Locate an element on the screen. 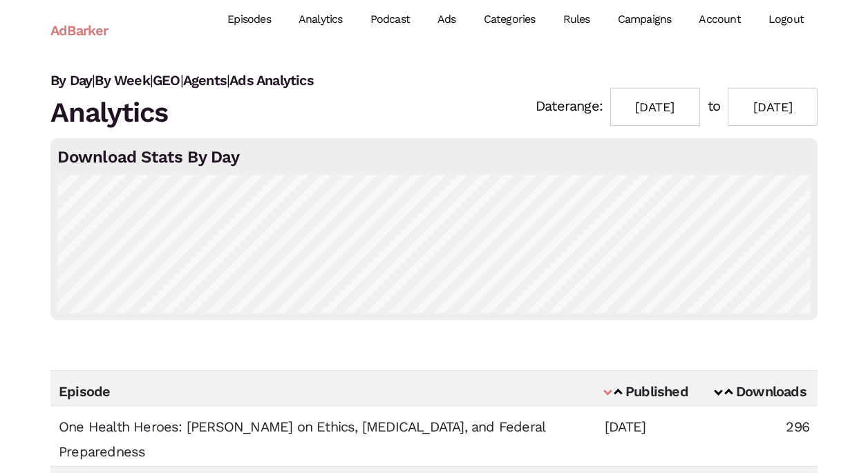 The height and width of the screenshot is (473, 868). a: By Day is located at coordinates (71, 80).